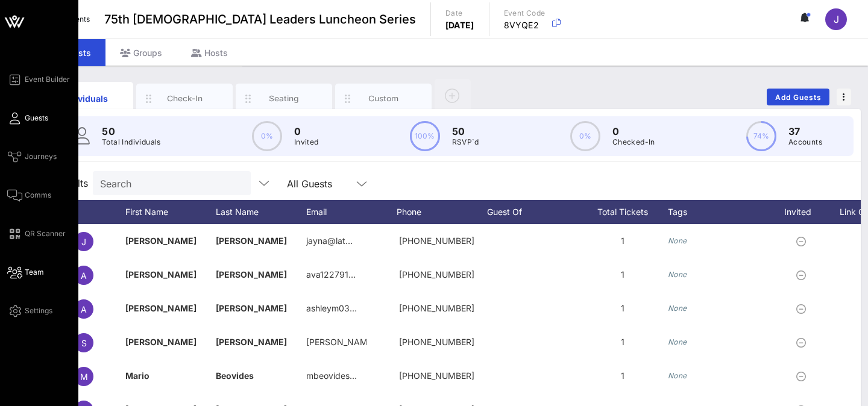 This screenshot has height=406, width=868. Describe the element at coordinates (25, 272) in the screenshot. I see `a: Team` at that location.